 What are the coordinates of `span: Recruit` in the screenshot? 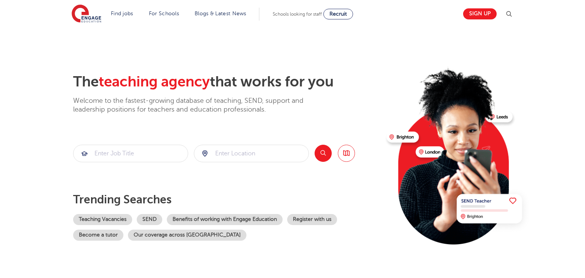 It's located at (338, 14).